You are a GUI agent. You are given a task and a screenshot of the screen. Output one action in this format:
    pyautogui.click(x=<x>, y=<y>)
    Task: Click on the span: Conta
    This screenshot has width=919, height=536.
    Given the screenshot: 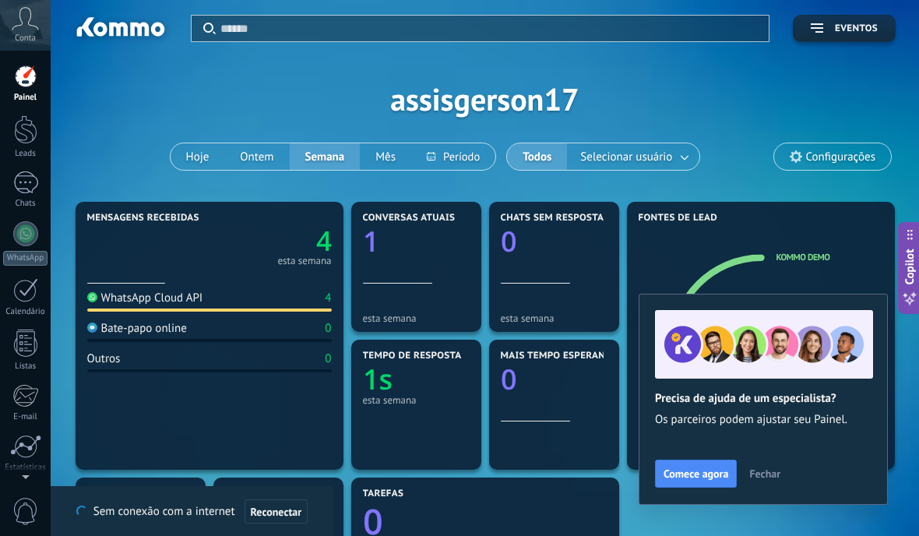 What is the action you would take?
    pyautogui.click(x=25, y=38)
    